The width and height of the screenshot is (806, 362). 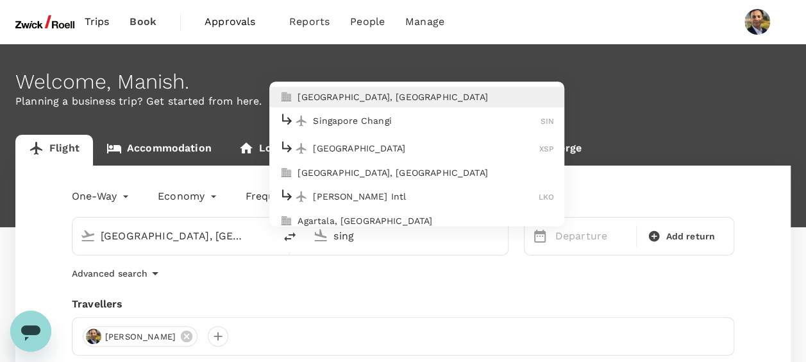 I want to click on img: avatar-68b592952d653.jpeg, so click(x=94, y=336).